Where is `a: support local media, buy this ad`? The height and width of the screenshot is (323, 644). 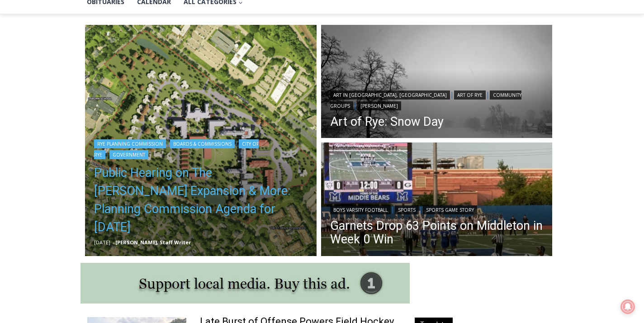 a: support local media, buy this ad is located at coordinates (245, 283).